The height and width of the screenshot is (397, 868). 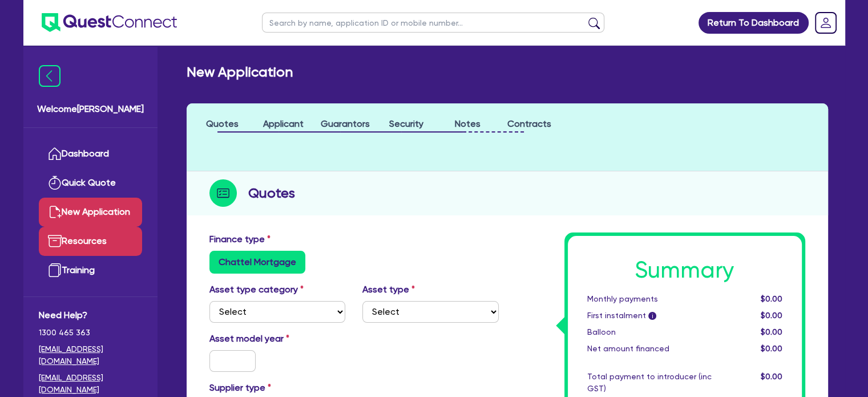 I want to click on span: Need Help?, so click(x=90, y=315).